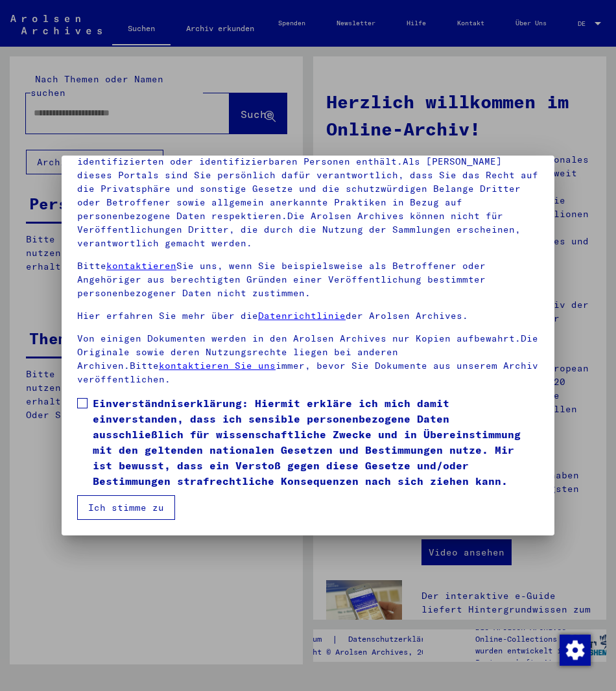 The image size is (616, 691). What do you see at coordinates (575, 650) in the screenshot?
I see `img: Zustimmung ändern` at bounding box center [575, 650].